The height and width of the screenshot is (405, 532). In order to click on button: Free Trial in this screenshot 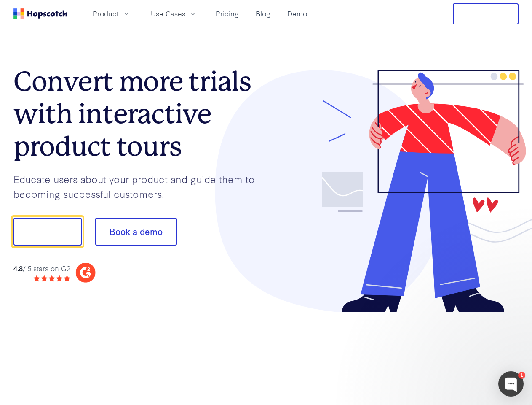, I will do `click(486, 14)`.